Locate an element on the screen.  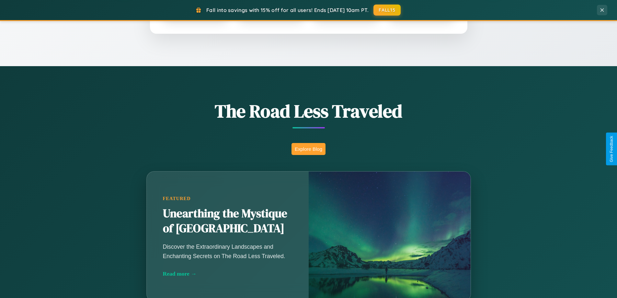
p: Discover the Extraordinary Landscapes and Enchanting Secrets on The Road Less Traveled. is located at coordinates (228, 251).